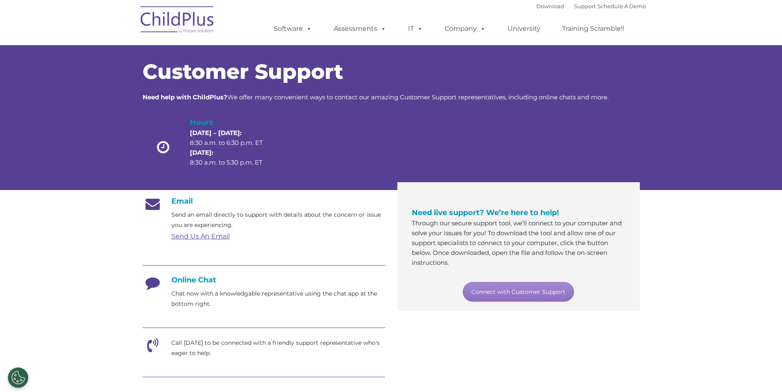 The width and height of the screenshot is (782, 392). I want to click on span: Customer Support, so click(243, 71).